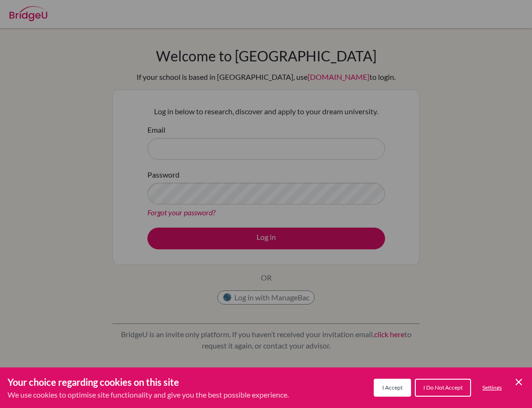 This screenshot has width=532, height=408. What do you see at coordinates (148, 395) in the screenshot?
I see `p: We use cookies to optimise site functionality and give you the best possible experience.` at bounding box center [148, 395].